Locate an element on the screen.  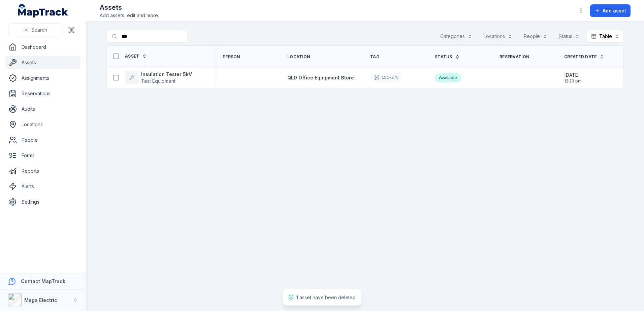
a: Forms is located at coordinates (43, 156).